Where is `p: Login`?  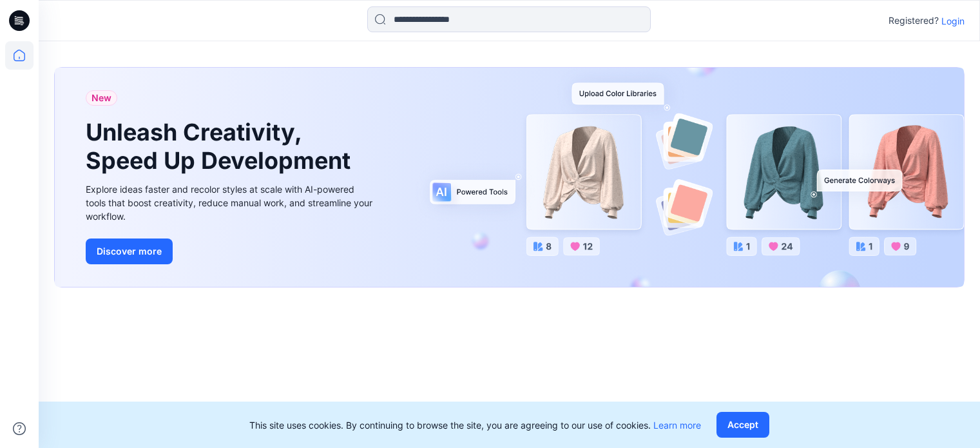
p: Login is located at coordinates (953, 20).